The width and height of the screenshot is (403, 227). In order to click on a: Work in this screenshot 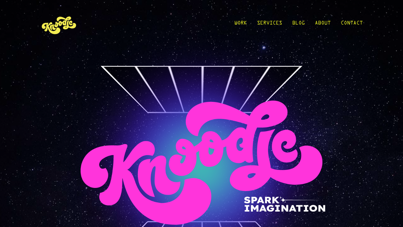, I will do `click(240, 25)`.